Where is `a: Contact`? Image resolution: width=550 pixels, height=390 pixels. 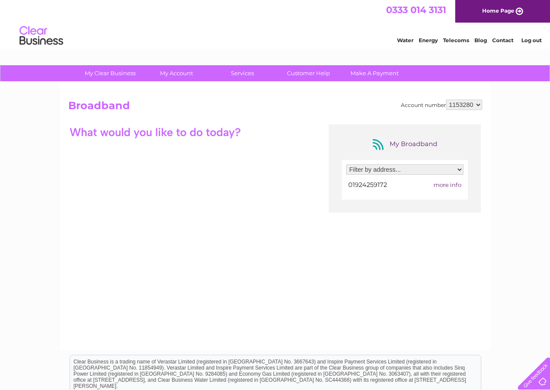
a: Contact is located at coordinates (503, 40).